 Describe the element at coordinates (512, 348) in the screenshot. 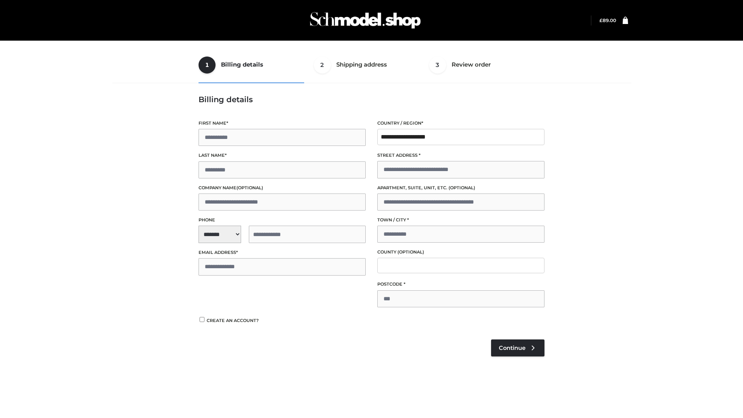

I see `span: Continue` at that location.